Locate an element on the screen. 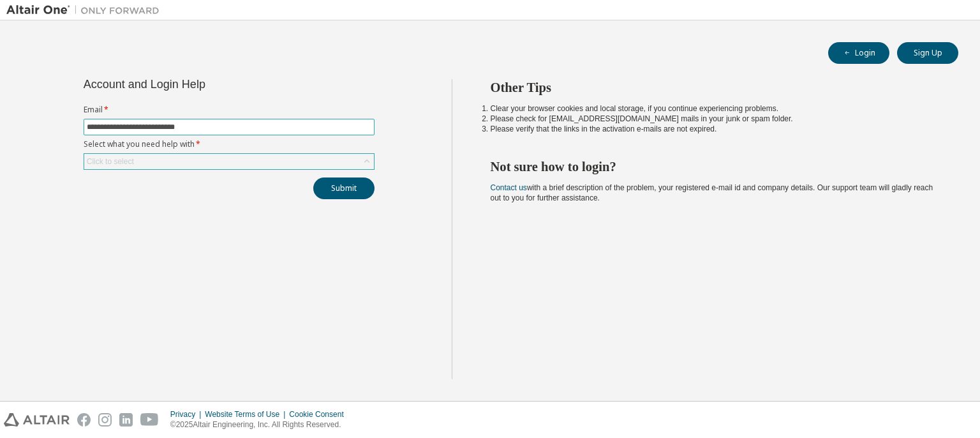  p: © 2025 Altair Engineering, Inc. All Rights Reserved. is located at coordinates (261, 425).